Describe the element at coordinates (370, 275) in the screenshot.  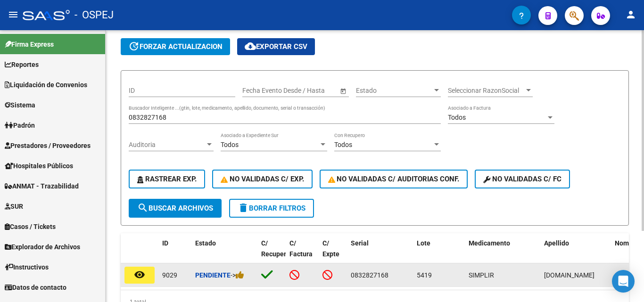
I see `span: 0832827168` at that location.